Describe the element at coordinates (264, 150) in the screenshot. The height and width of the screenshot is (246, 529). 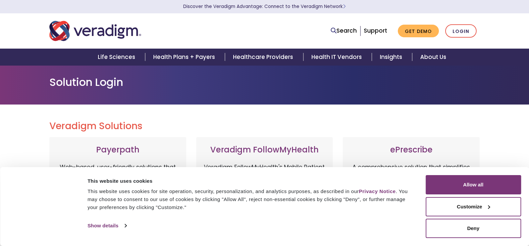
I see `h3: Veradigm FollowMyHealth` at that location.